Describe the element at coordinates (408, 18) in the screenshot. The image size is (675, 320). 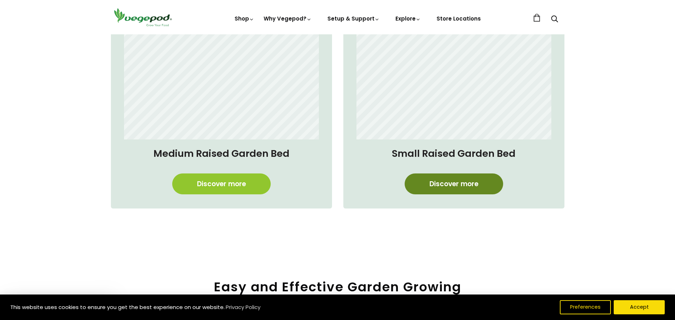
I see `a: Explore` at that location.